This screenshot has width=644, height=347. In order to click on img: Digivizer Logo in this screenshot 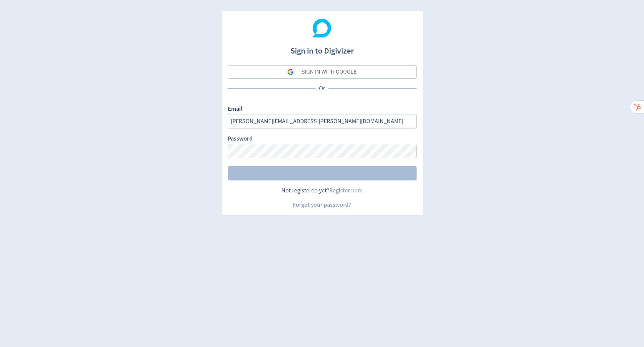, I will do `click(322, 28)`.